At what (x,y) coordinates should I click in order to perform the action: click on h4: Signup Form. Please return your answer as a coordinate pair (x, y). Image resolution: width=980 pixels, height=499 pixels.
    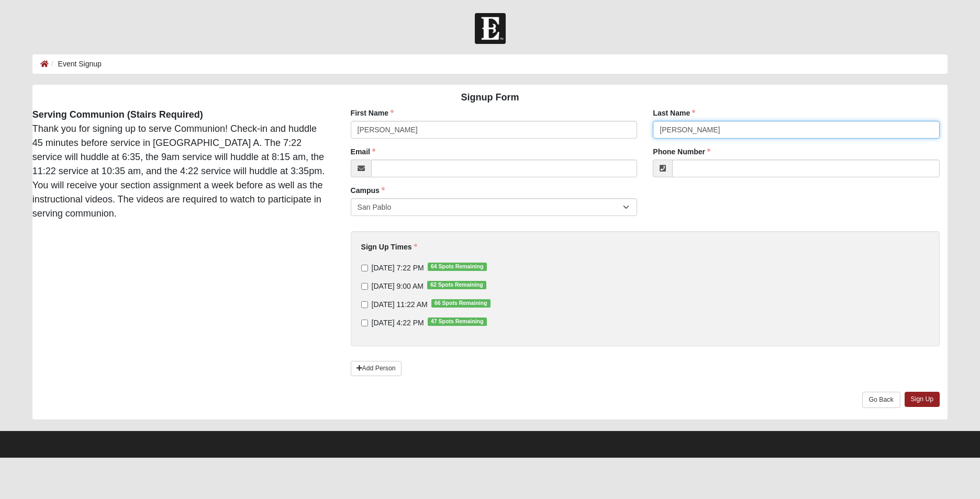
    Looking at the image, I should click on (490, 98).